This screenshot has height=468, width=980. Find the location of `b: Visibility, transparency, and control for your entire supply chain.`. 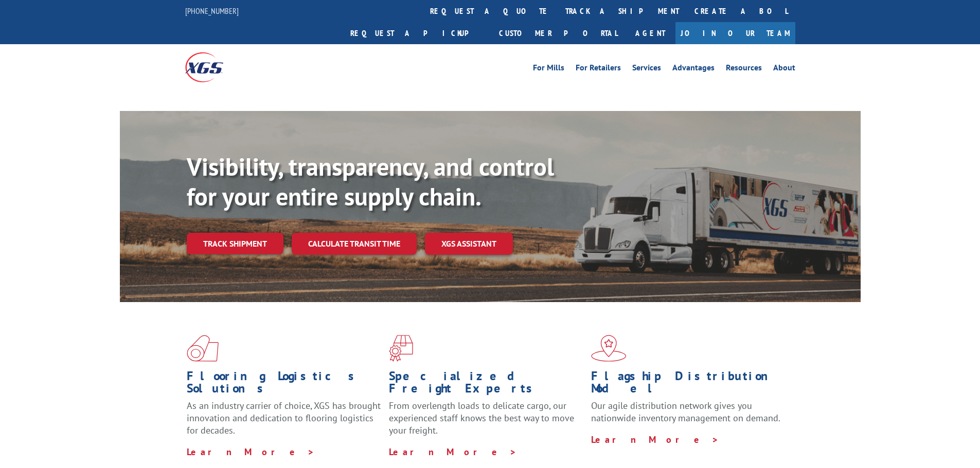

b: Visibility, transparency, and control for your entire supply chain. is located at coordinates (371, 181).